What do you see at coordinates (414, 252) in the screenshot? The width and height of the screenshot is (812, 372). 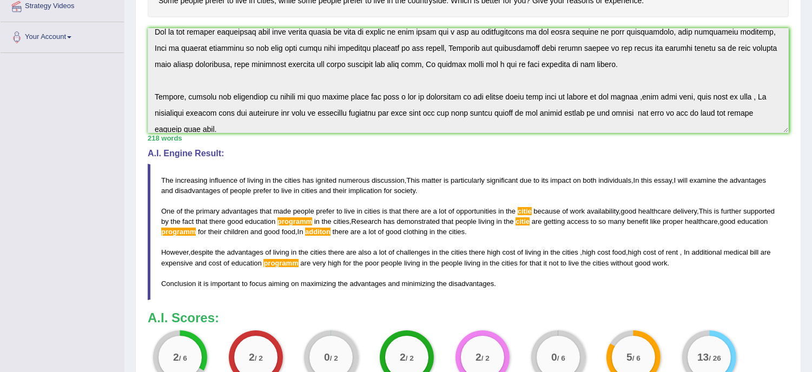 I see `span: challenges` at bounding box center [414, 252].